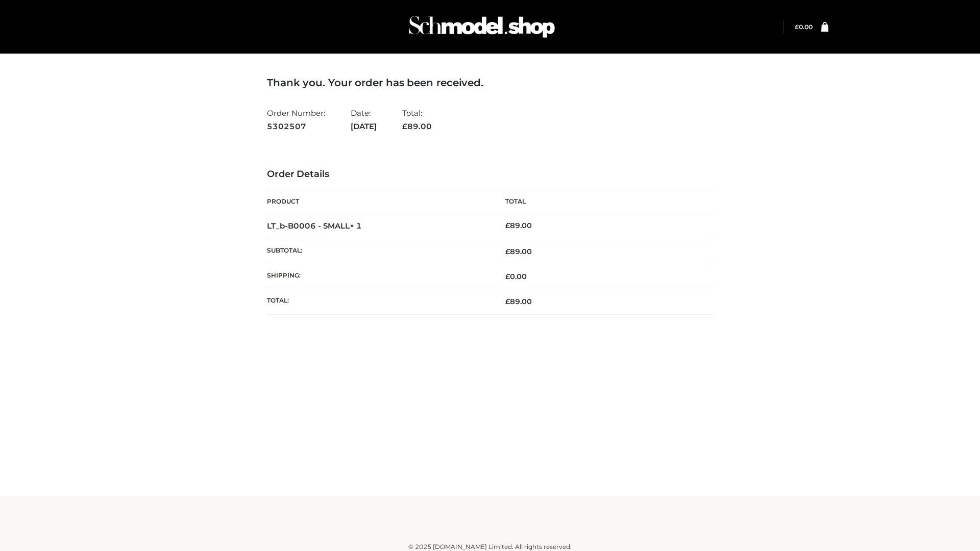  I want to click on li: Order Number:, so click(296, 120).